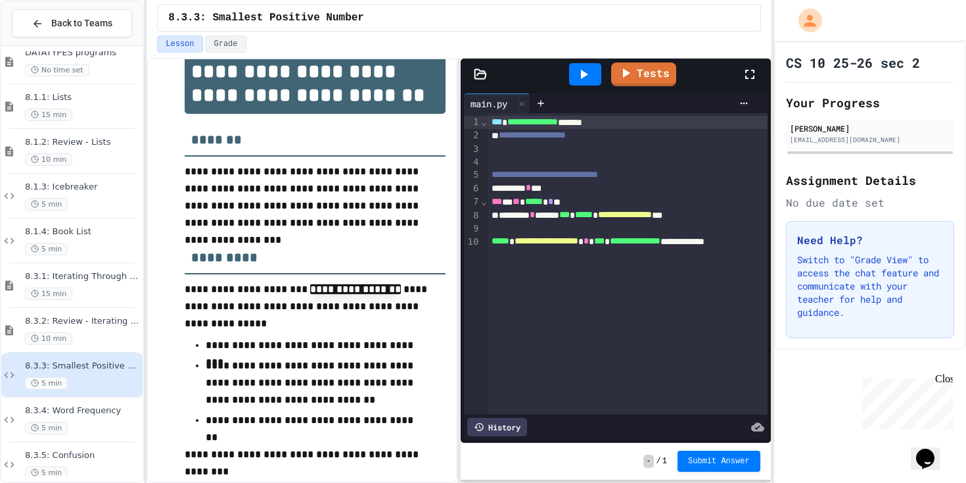 This screenshot has height=483, width=966. Describe the element at coordinates (665, 461) in the screenshot. I see `span: 1` at that location.